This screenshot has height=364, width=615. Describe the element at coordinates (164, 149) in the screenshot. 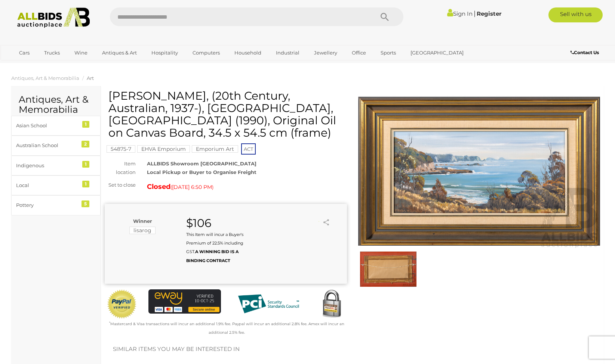

I see `a: EHVA Emporium` at that location.